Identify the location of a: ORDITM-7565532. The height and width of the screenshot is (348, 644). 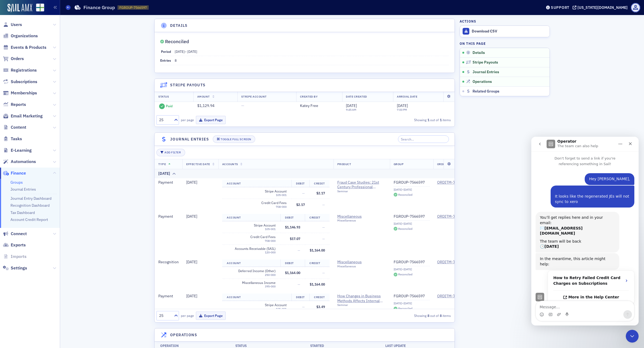
(452, 183).